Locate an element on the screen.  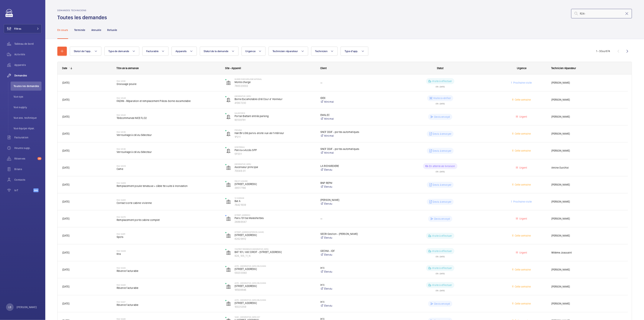
p: 90139791 is located at coordinates (275, 120).